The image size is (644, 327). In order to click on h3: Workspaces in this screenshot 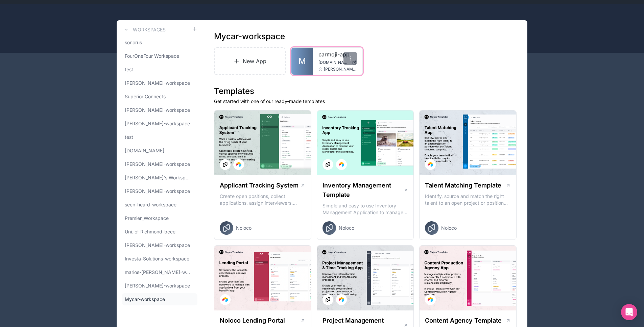, I will do `click(149, 30)`.